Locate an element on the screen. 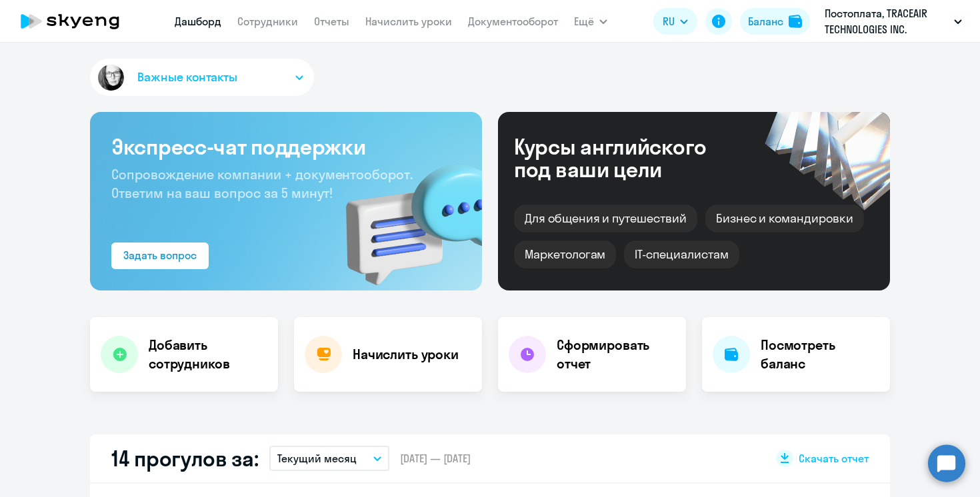 This screenshot has width=980, height=497. button: Важные контакты is located at coordinates (202, 78).